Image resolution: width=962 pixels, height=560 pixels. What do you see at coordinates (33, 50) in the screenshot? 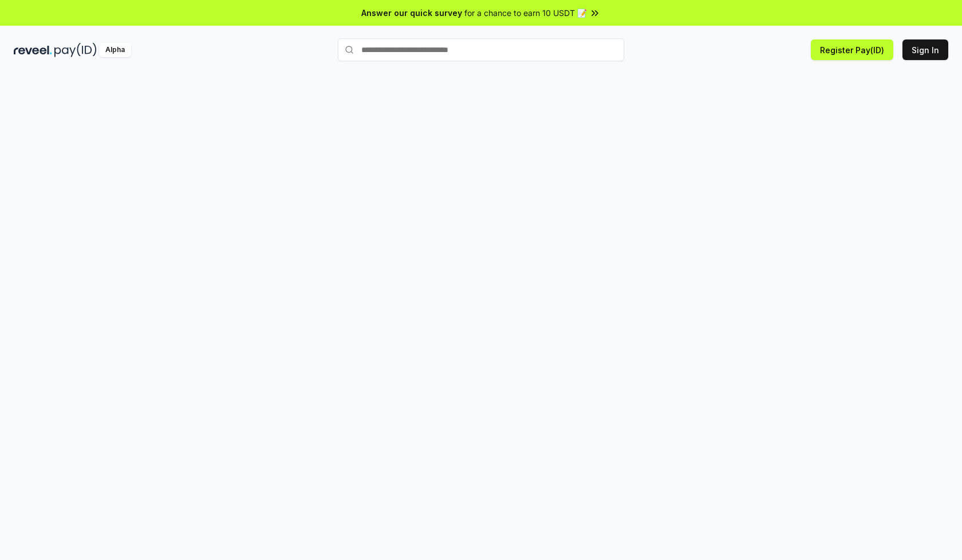
I see `img: reveel_dark` at bounding box center [33, 50].